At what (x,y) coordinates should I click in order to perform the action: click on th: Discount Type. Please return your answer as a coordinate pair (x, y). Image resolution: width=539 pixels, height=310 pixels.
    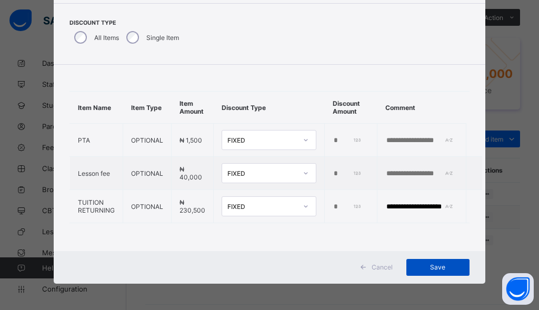
    Looking at the image, I should click on (269, 107).